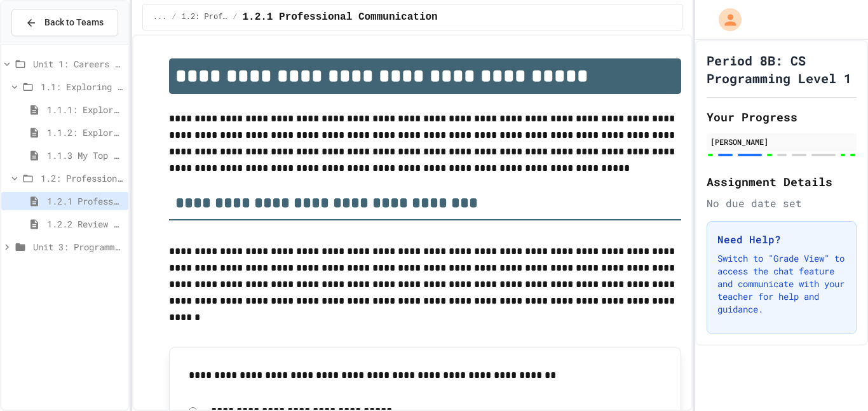  What do you see at coordinates (86, 109) in the screenshot?
I see `span: 1.1.1: Exploring CS Careers` at bounding box center [86, 109].